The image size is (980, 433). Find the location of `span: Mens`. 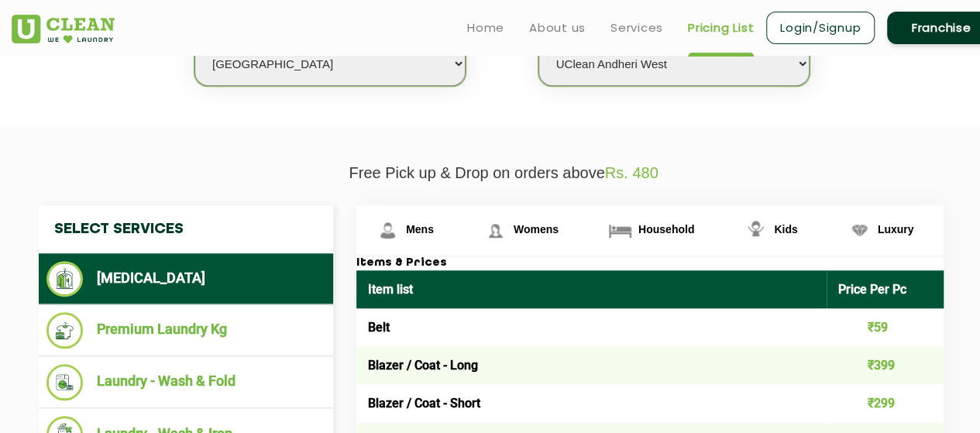

span: Mens is located at coordinates (420, 229).